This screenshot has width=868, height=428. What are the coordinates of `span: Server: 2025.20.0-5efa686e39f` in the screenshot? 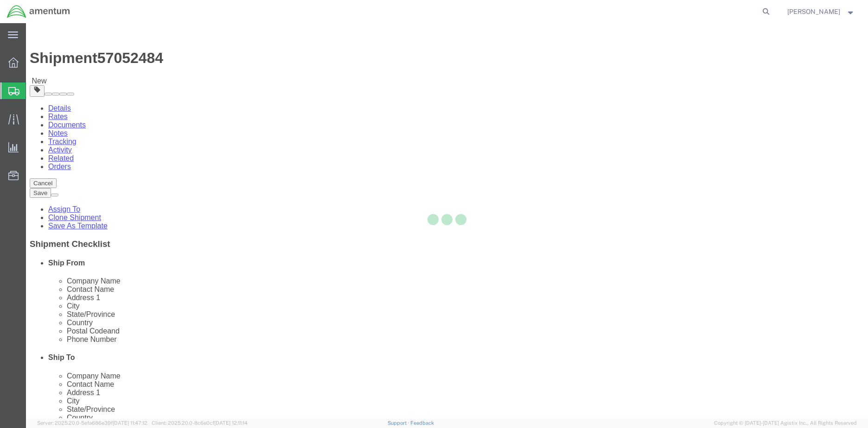 It's located at (92, 423).